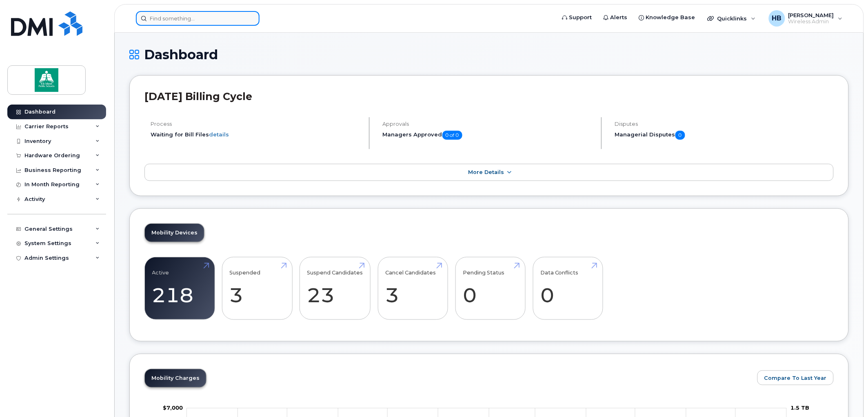  I want to click on button: Compare To Last Year, so click(795, 378).